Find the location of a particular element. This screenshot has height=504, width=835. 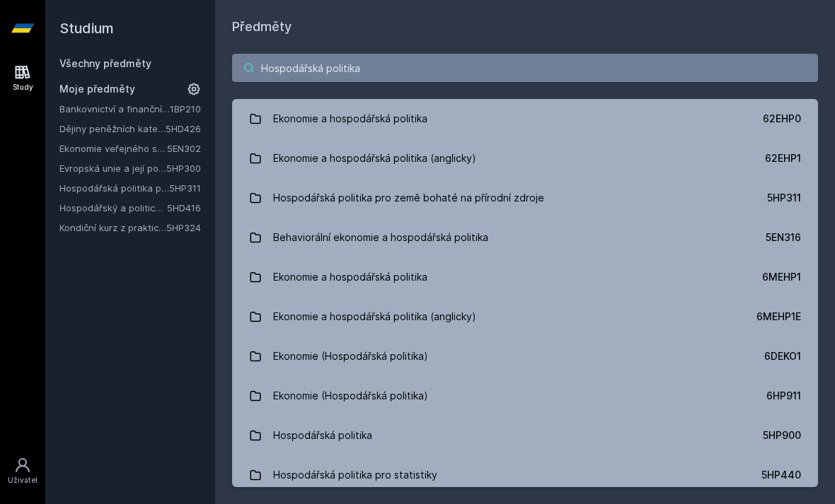

a: Ekonomie veřejného sektoru is located at coordinates (114, 149).